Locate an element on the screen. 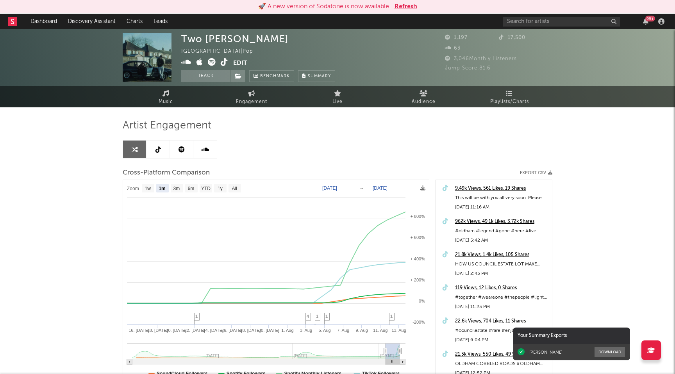 The width and height of the screenshot is (675, 374). a: 21.8k Views, 1.4k Likes, 105 Shares is located at coordinates (502, 255).